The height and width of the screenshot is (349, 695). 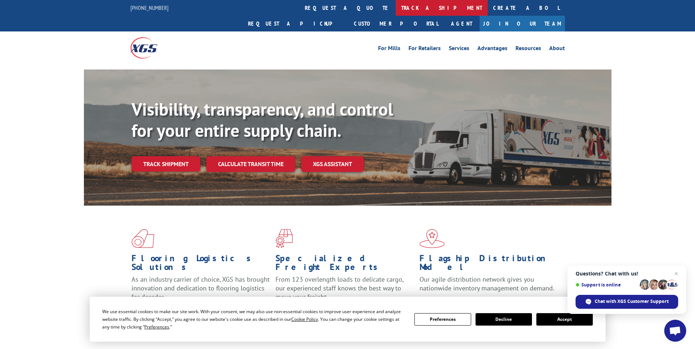 What do you see at coordinates (157, 327) in the screenshot?
I see `span: Preferences` at bounding box center [157, 327].